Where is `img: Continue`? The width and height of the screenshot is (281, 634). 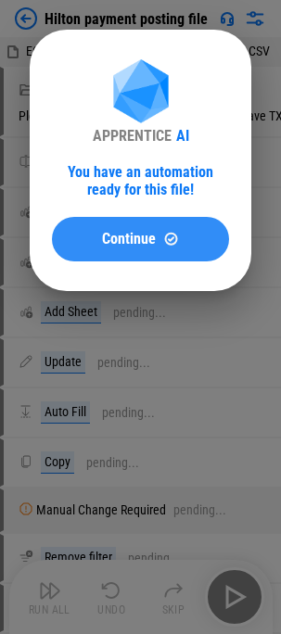 img: Continue is located at coordinates (171, 238).